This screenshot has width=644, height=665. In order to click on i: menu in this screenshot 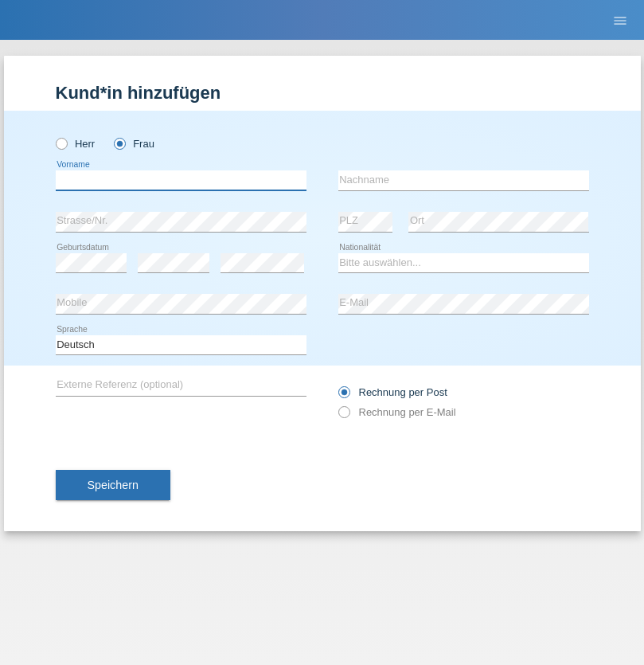, I will do `click(620, 21)`.